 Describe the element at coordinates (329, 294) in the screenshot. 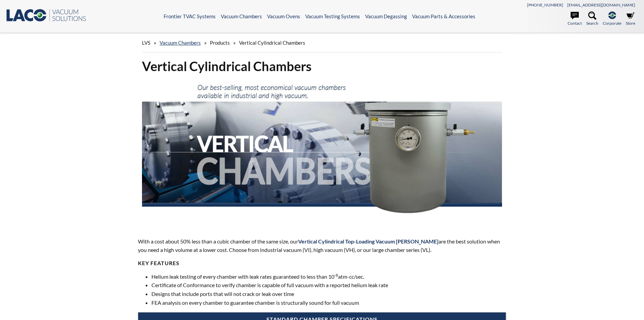

I see `li: Designs that include ports that will not crack or leak over time` at that location.